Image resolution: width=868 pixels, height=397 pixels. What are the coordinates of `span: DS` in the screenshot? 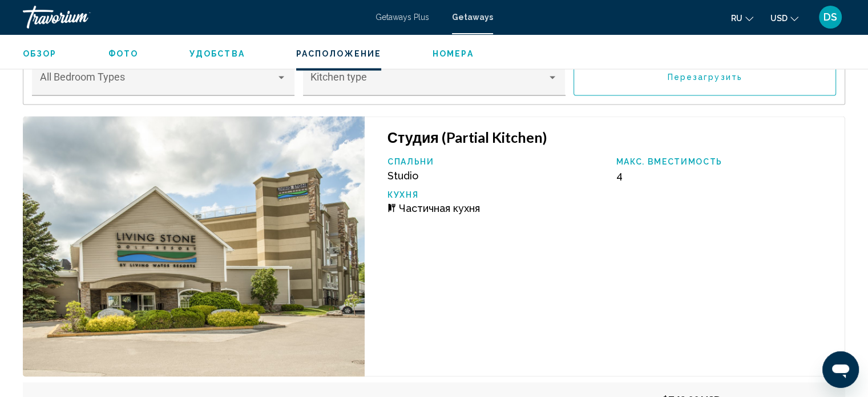 It's located at (831, 17).